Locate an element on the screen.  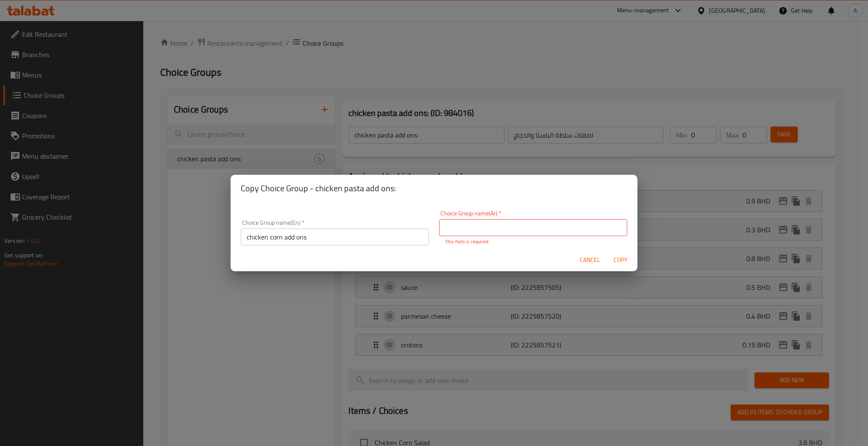
p: This field is required is located at coordinates (533, 242).